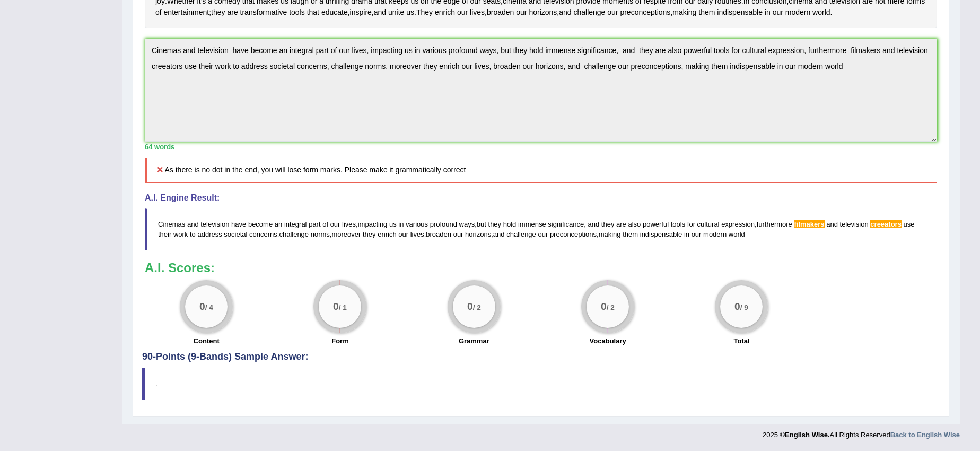  Describe the element at coordinates (439, 234) in the screenshot. I see `span: broaden` at that location.